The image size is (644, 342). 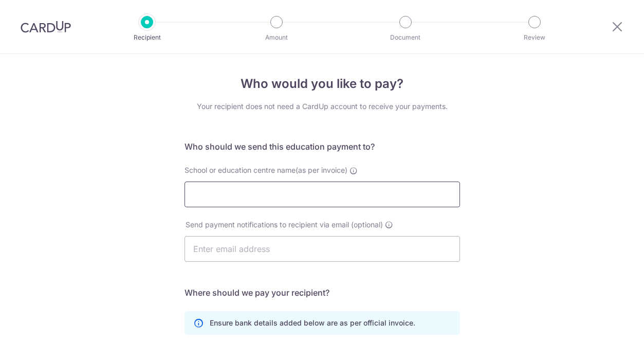 What do you see at coordinates (322, 106) in the screenshot?
I see `div: Your recipient does not need a CardUp account to receive your payments.` at bounding box center [322, 106].